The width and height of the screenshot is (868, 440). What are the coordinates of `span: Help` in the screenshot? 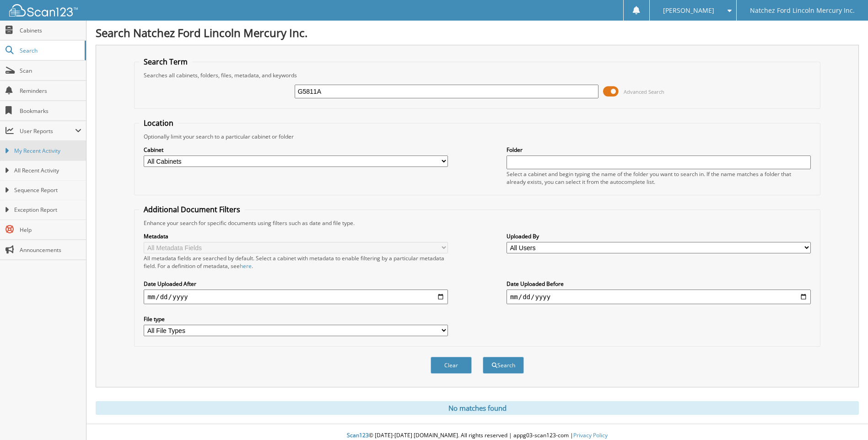 It's located at (51, 230).